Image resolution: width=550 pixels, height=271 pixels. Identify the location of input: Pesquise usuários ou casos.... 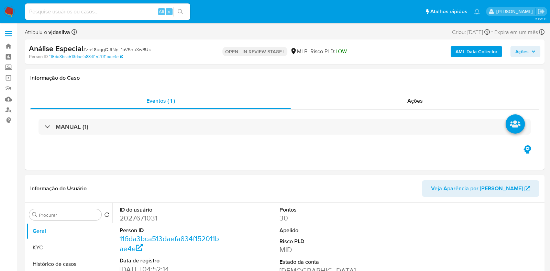
(108, 12).